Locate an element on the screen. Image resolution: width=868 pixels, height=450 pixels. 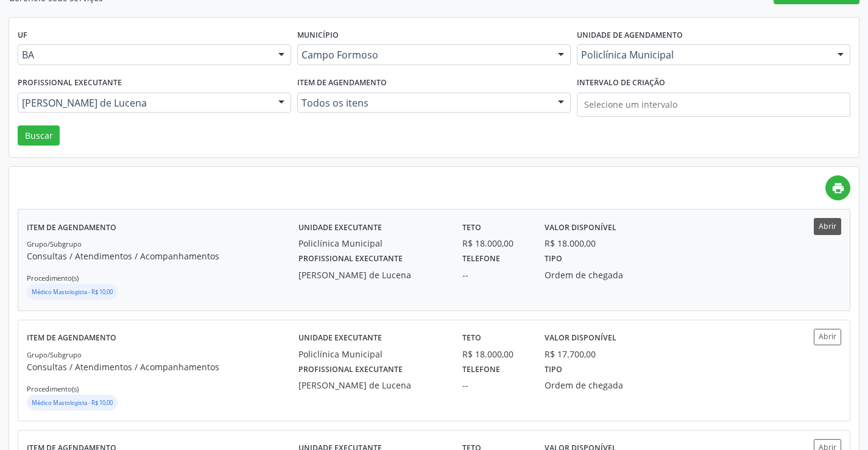
span: Todos os itens is located at coordinates (423, 103).